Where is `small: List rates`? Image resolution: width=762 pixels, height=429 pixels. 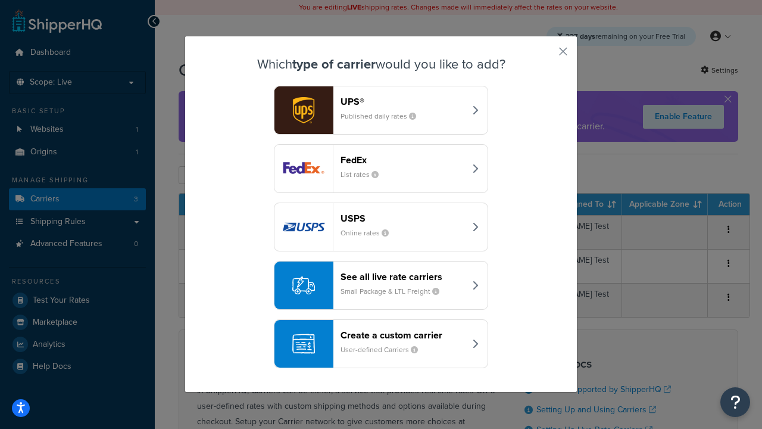 small: List rates is located at coordinates (364, 174).